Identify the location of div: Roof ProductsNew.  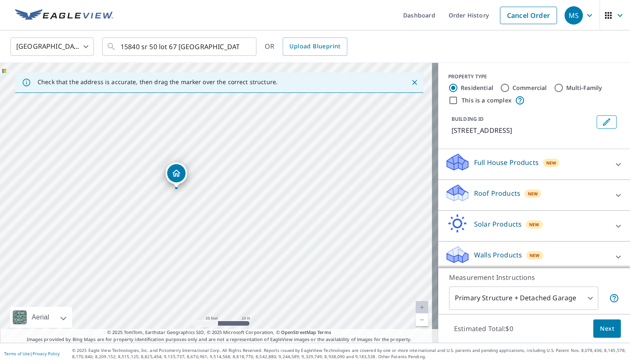
(534, 195).